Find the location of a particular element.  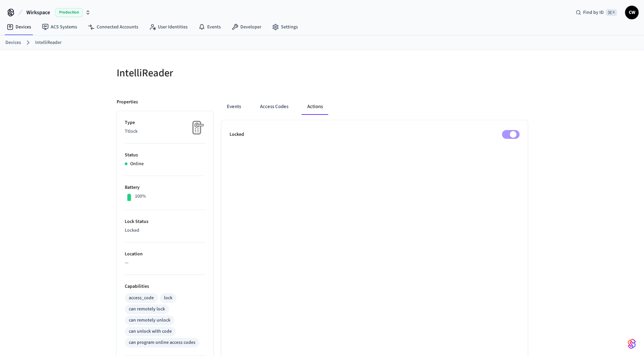

a: User Identities is located at coordinates (168, 27).